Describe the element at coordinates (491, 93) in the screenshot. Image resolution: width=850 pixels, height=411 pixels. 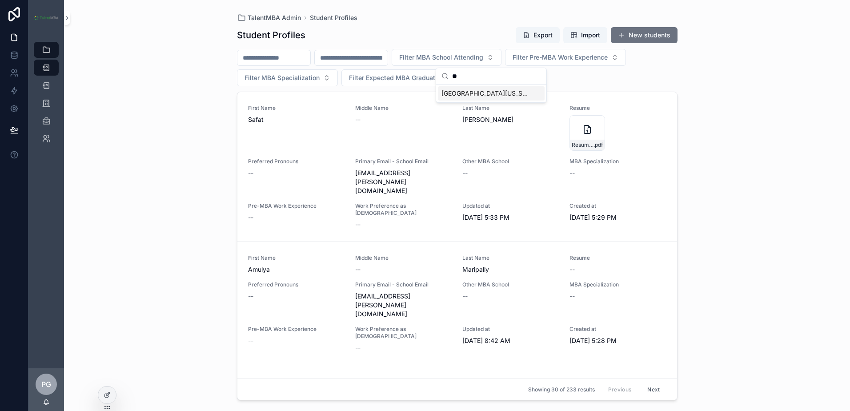
I see `div: Suggestions` at that location.